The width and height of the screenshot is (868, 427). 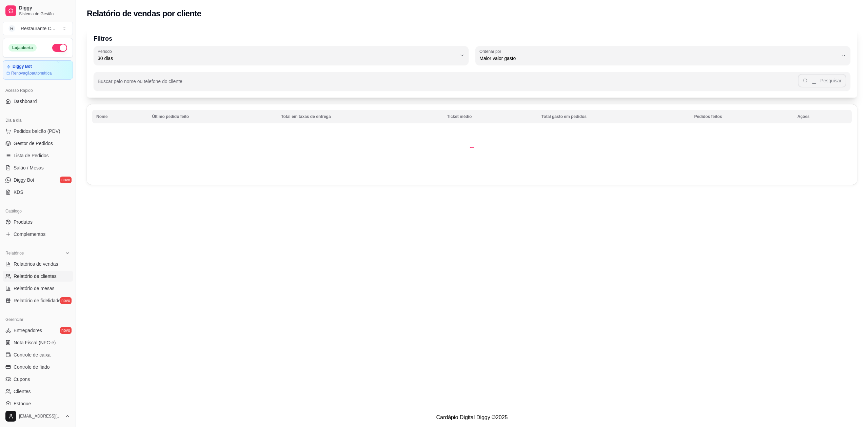 What do you see at coordinates (106, 52) in the screenshot?
I see `label: Período` at bounding box center [106, 52].